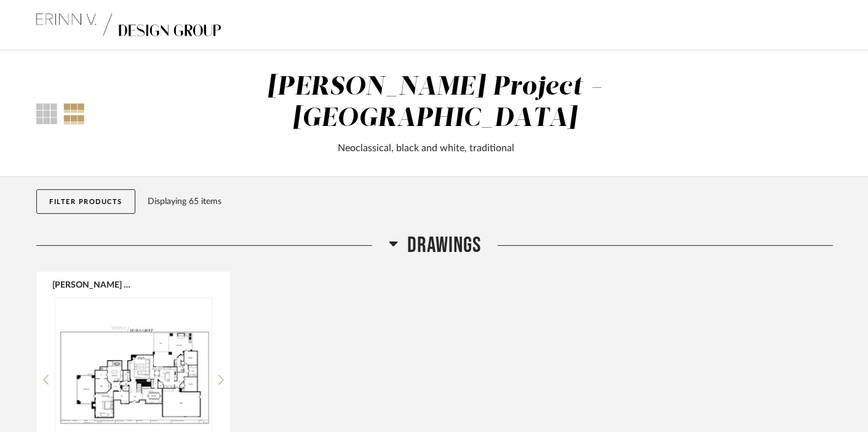  I want to click on div: Displaying 65 items, so click(487, 202).